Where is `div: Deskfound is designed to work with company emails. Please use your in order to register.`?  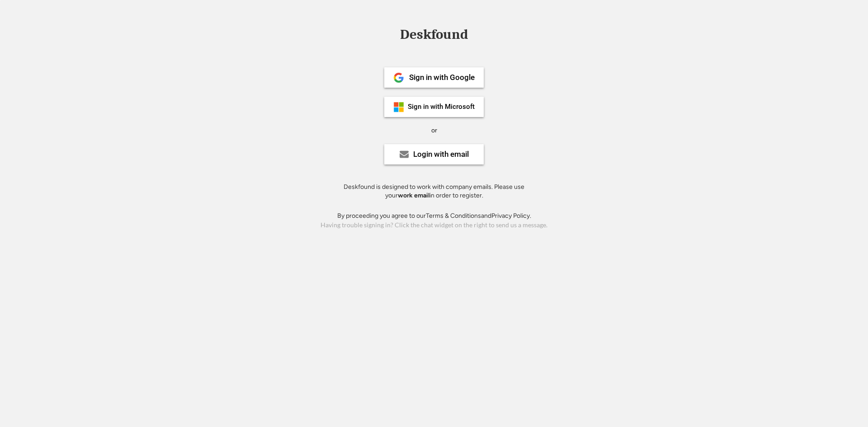 div: Deskfound is designed to work with company emails. Please use your in order to register. is located at coordinates (434, 191).